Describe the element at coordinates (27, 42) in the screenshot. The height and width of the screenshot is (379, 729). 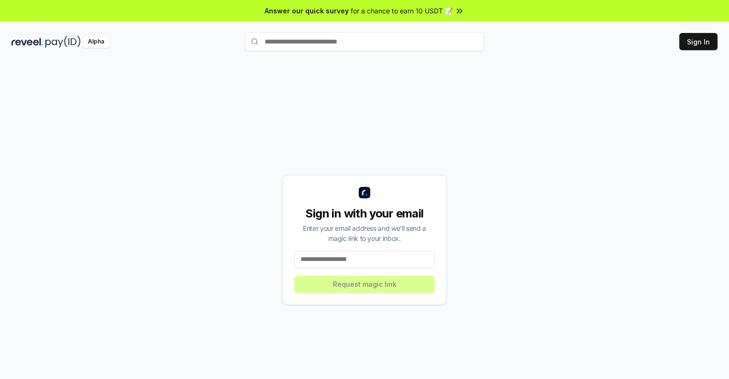
I see `img: reveel_dark` at that location.